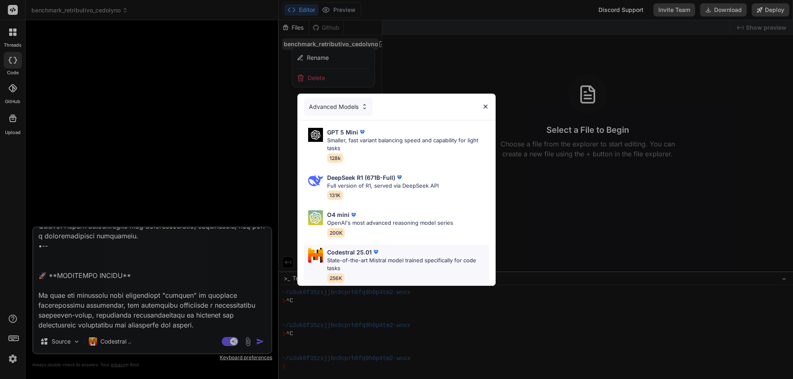 The image size is (793, 379). I want to click on p: GPT 5 Mini, so click(342, 132).